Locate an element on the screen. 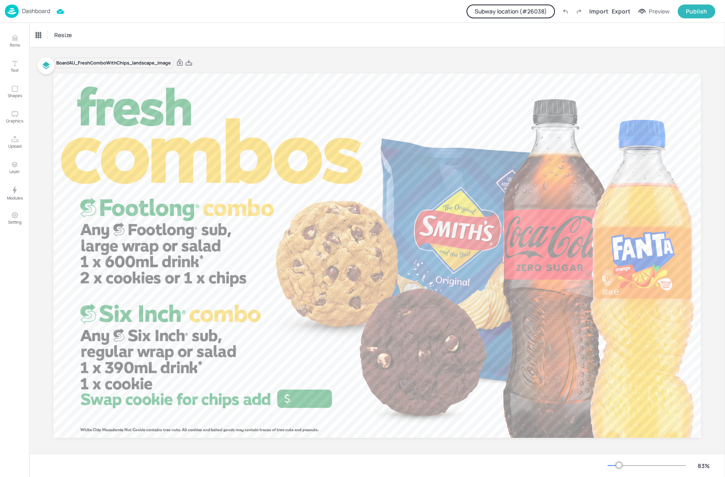 This screenshot has height=477, width=725. span: Resize is located at coordinates (63, 35).